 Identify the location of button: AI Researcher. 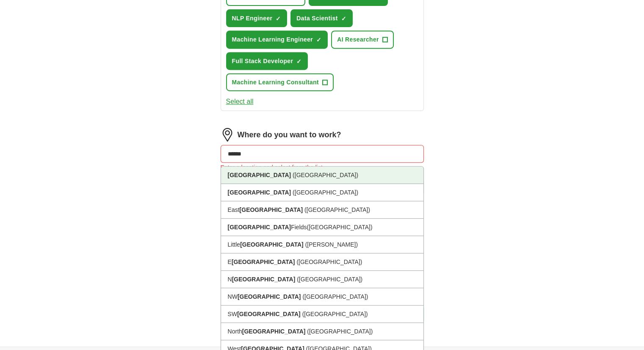
(362, 40).